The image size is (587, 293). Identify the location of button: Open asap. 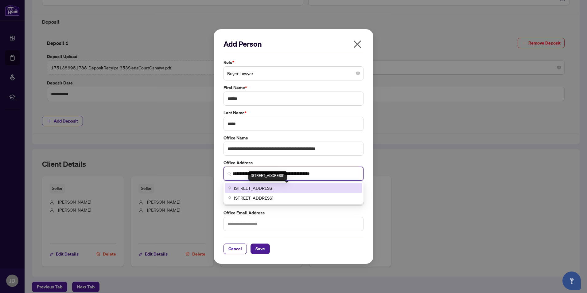
(572, 281).